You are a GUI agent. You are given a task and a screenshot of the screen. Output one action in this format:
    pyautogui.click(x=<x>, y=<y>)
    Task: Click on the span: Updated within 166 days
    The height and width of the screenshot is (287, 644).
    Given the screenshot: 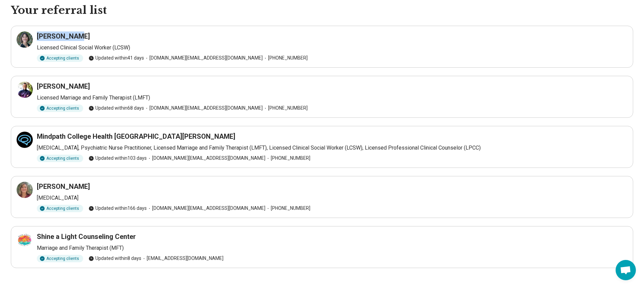 What is the action you would take?
    pyautogui.click(x=117, y=208)
    